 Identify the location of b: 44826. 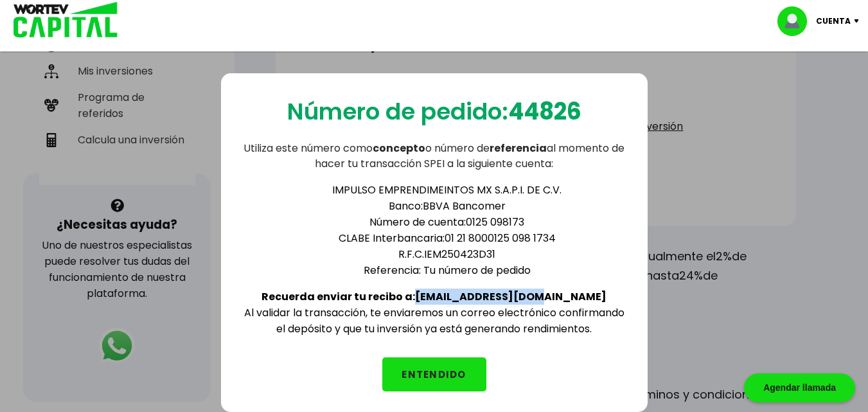
(545, 111).